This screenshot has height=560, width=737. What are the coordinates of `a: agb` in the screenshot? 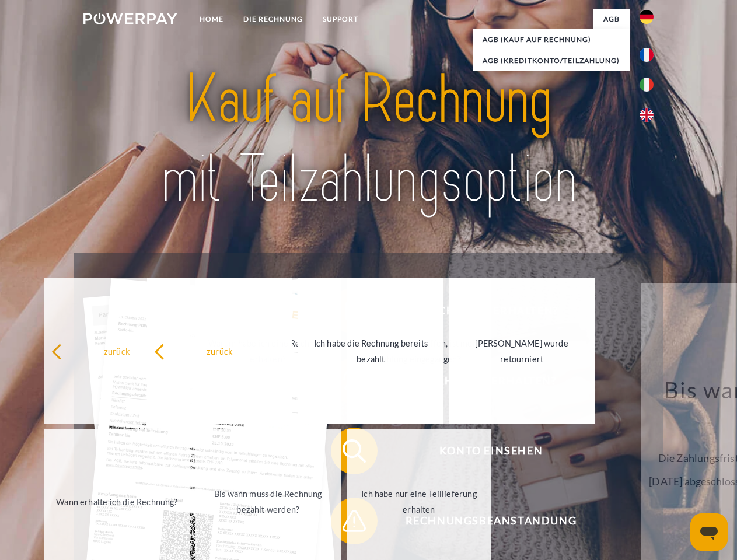 It's located at (612, 19).